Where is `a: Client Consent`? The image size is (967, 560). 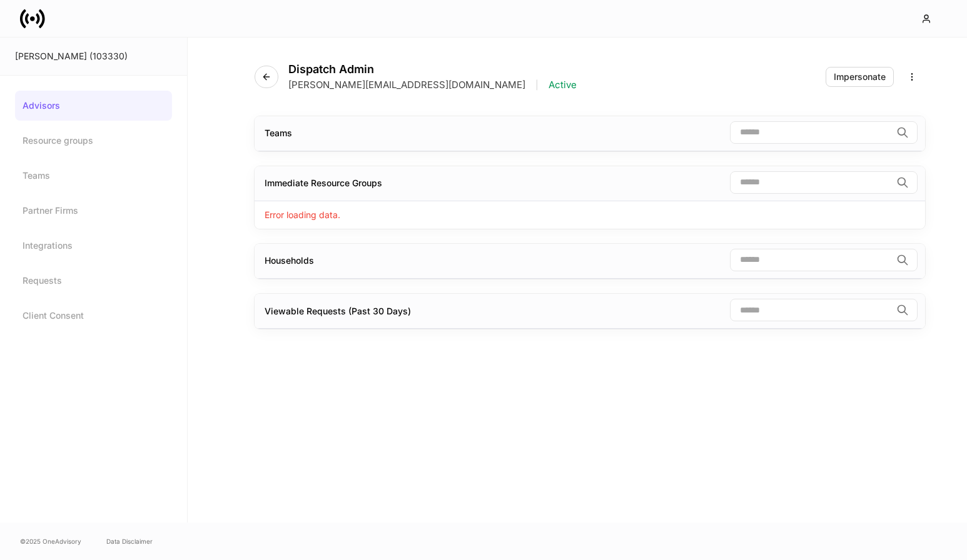 a: Client Consent is located at coordinates (93, 316).